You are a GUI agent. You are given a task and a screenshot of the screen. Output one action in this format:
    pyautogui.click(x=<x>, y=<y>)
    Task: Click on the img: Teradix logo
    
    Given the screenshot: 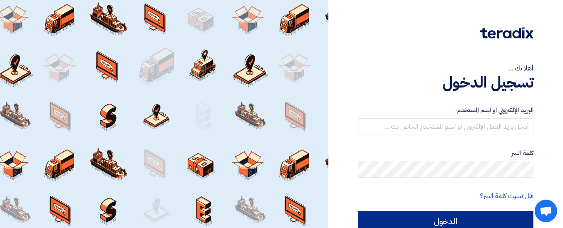 What is the action you would take?
    pyautogui.click(x=507, y=33)
    